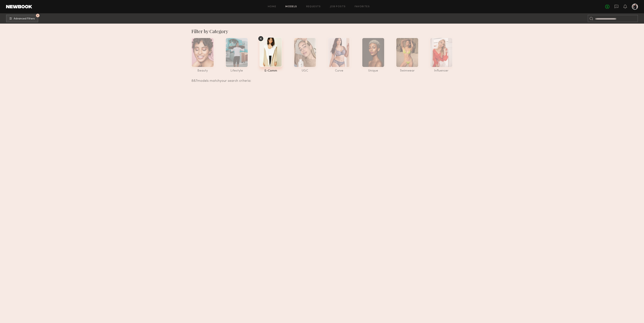  Describe the element at coordinates (22, 18) in the screenshot. I see `button: 1Advanced Filters` at that location.